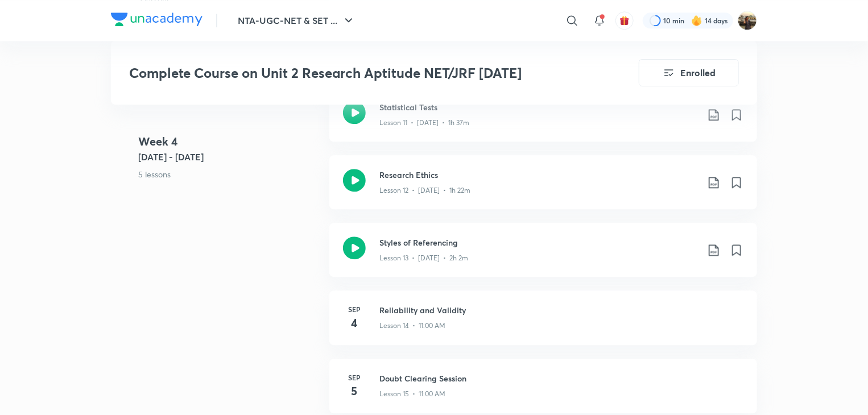 Image resolution: width=868 pixels, height=415 pixels. What do you see at coordinates (156, 19) in the screenshot?
I see `img: Company Logo` at bounding box center [156, 19].